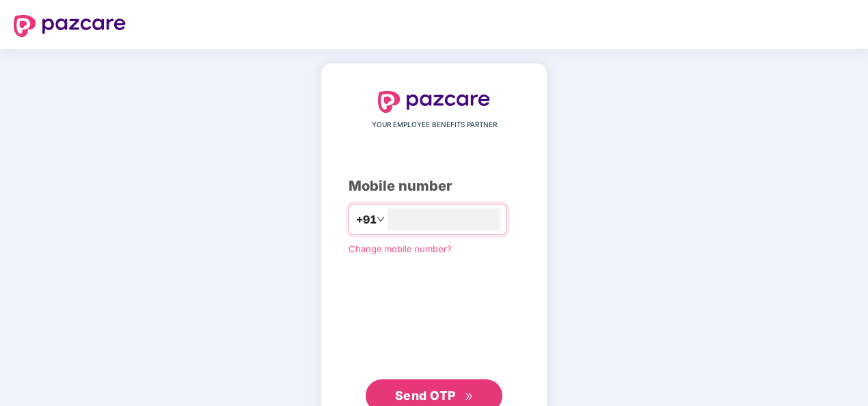 The image size is (868, 406). I want to click on span: down, so click(380, 219).